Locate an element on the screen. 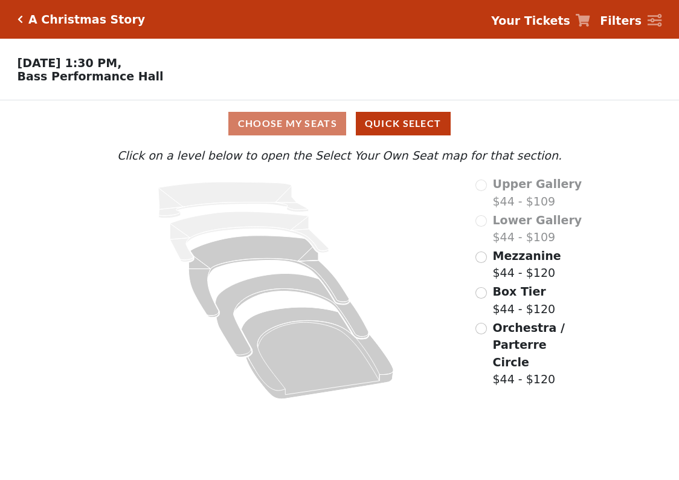 The image size is (679, 480). span: Box Tier is located at coordinates (519, 291).